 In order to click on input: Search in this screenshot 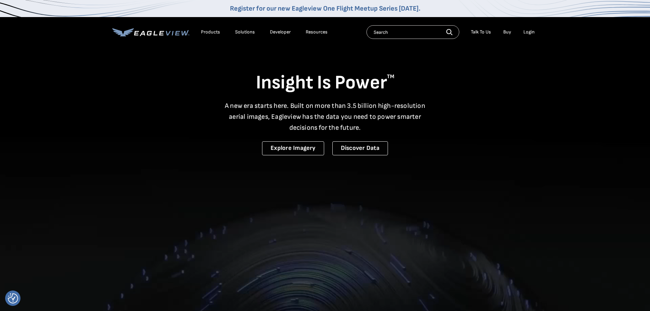, I will do `click(413, 32)`.